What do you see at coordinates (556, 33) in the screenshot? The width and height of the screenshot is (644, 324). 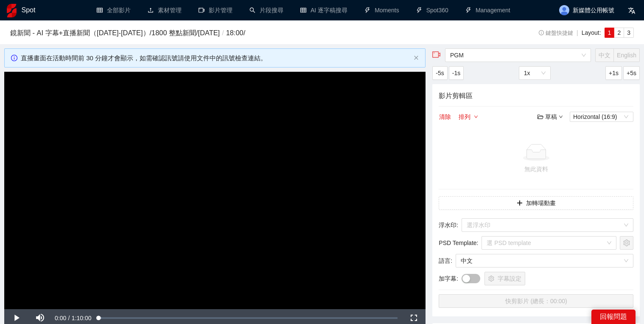 I see `span: 鍵盤快捷鍵` at bounding box center [556, 33].